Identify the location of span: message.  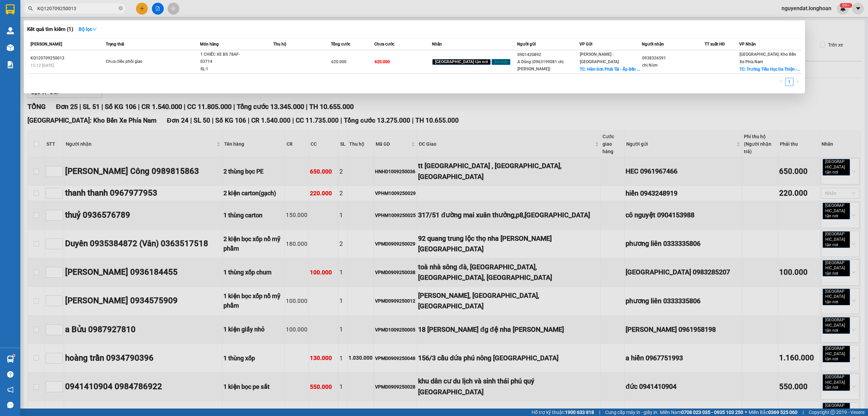
(10, 404).